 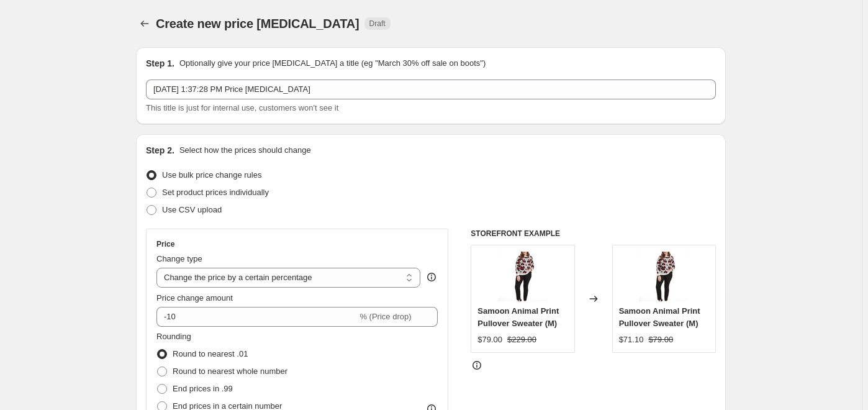 I want to click on span: This title is just for internal use, customers won't see it, so click(x=242, y=108).